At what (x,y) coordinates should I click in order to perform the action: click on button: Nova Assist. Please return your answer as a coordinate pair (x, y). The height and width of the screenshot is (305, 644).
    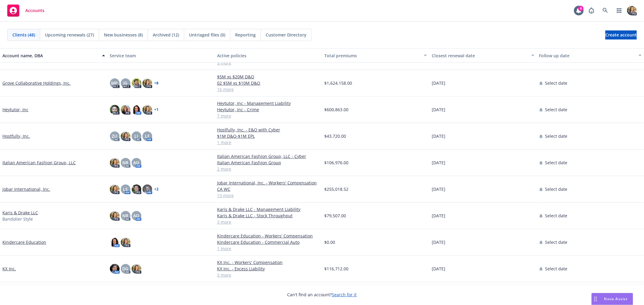
    Looking at the image, I should click on (612, 299).